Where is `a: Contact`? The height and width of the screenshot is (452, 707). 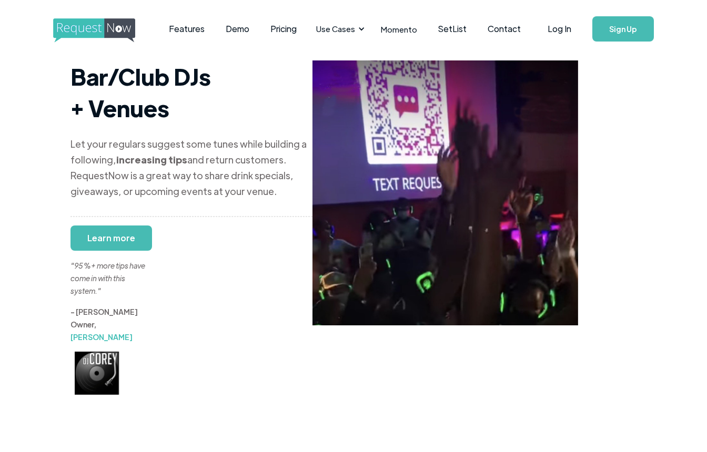
a: Contact is located at coordinates (504, 29).